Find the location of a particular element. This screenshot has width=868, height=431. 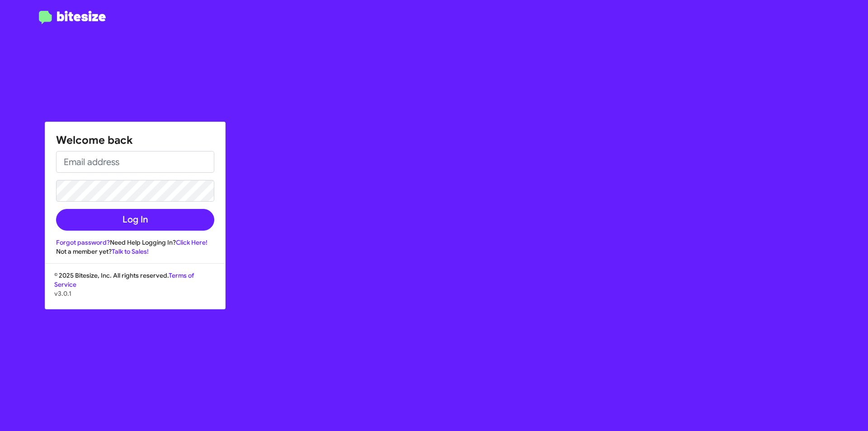

button: Log In is located at coordinates (135, 220).